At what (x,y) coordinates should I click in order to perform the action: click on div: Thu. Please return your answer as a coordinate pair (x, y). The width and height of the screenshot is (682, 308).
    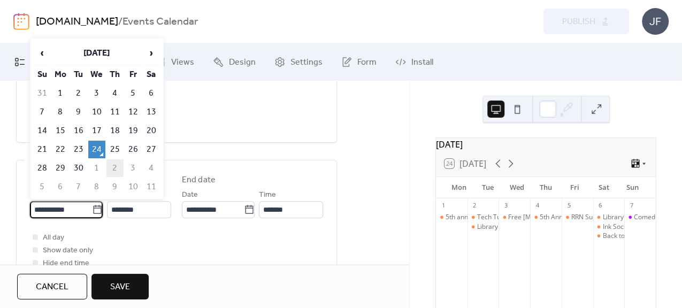
    Looking at the image, I should click on (545, 188).